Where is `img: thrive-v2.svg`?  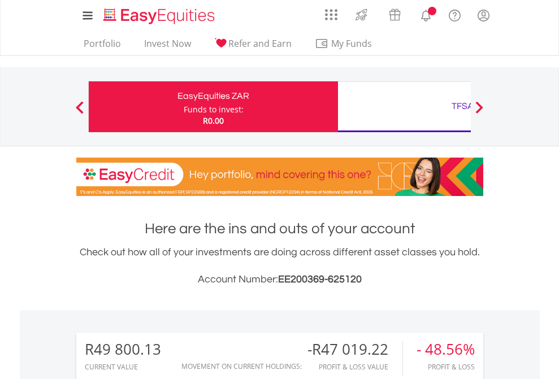 img: thrive-v2.svg is located at coordinates (361, 15).